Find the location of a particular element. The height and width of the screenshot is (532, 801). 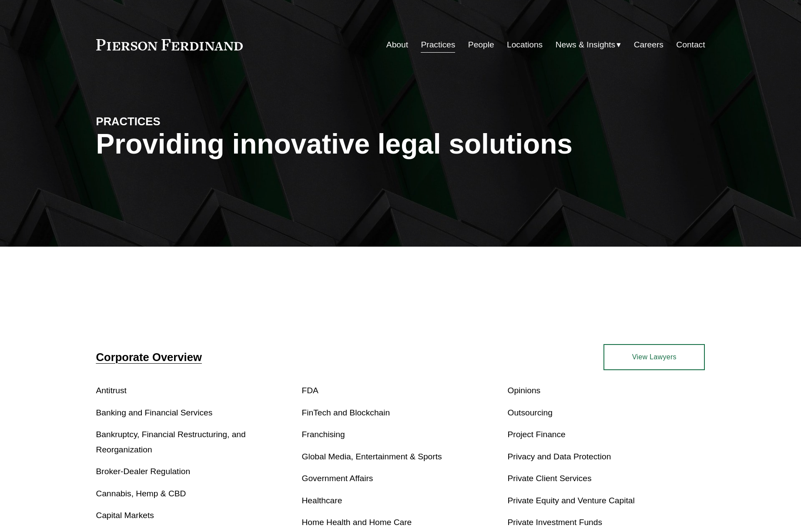

a: Private Client Services is located at coordinates (550, 478).